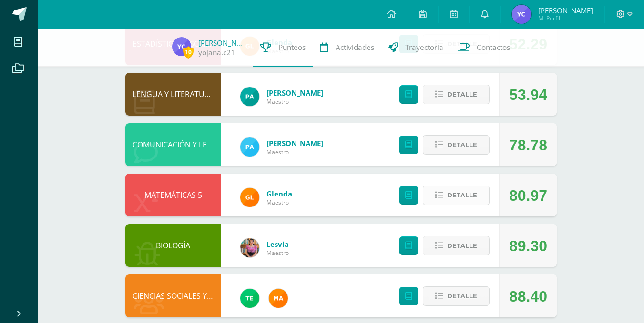 The width and height of the screenshot is (644, 323). Describe the element at coordinates (484, 48) in the screenshot. I see `a: Contactos` at that location.